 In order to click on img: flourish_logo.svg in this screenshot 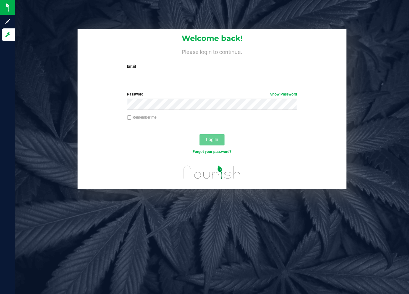, I will do `click(212, 172)`.